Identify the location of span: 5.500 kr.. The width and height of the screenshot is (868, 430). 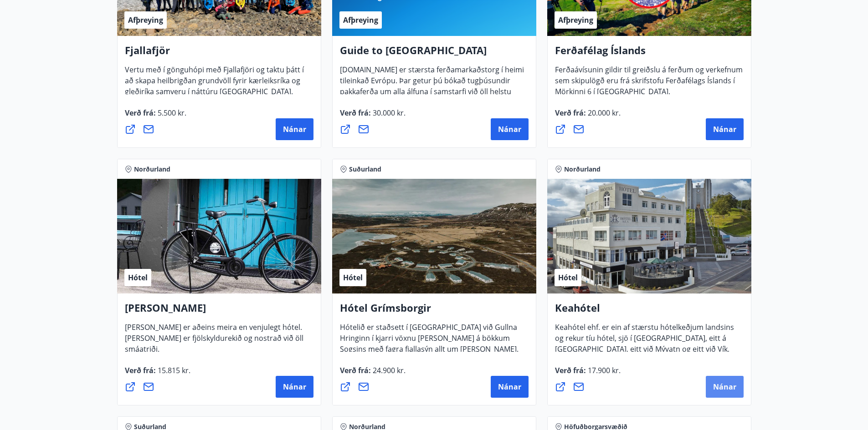
(171, 113).